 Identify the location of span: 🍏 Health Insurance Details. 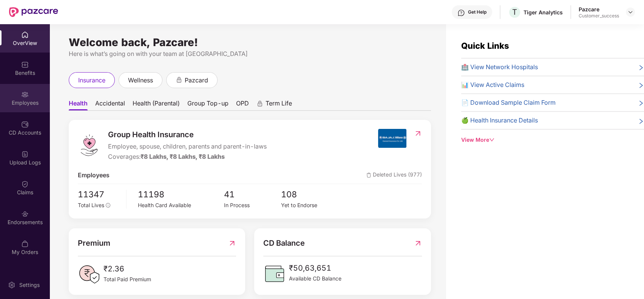
(500, 120).